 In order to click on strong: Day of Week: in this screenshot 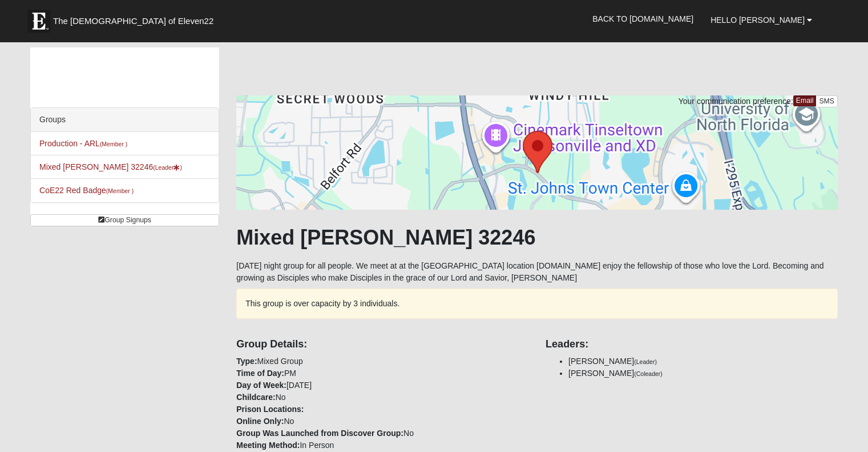, I will do `click(262, 385)`.